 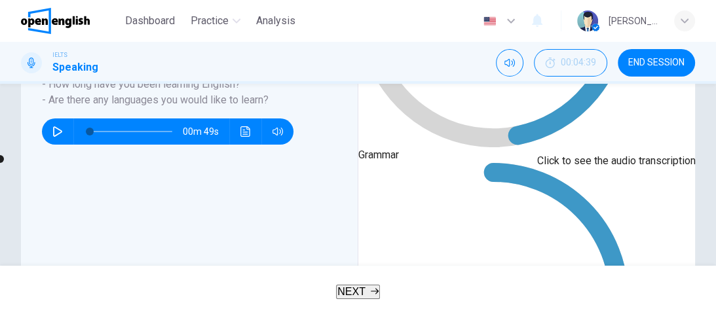 What do you see at coordinates (656, 63) in the screenshot?
I see `span: END SESSION` at bounding box center [656, 63].